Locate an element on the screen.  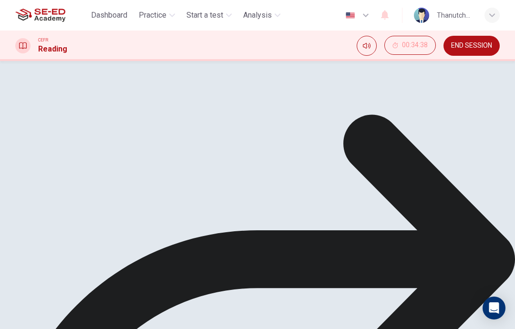
h1: Reading is located at coordinates (52, 49).